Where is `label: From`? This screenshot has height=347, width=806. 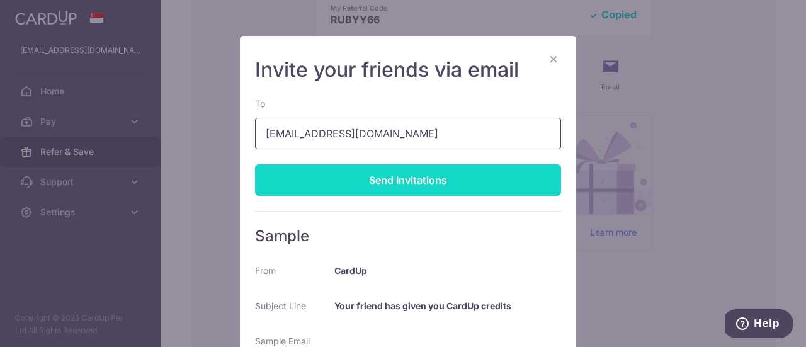
label: From is located at coordinates (265, 271).